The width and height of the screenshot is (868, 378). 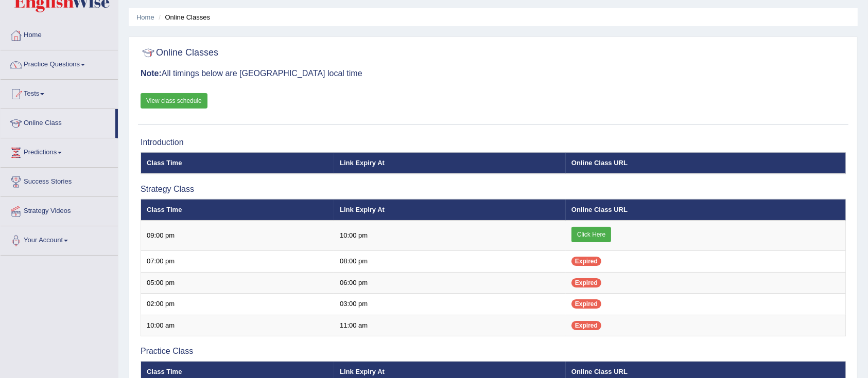 What do you see at coordinates (238, 283) in the screenshot?
I see `td: 05:00 pm` at bounding box center [238, 283].